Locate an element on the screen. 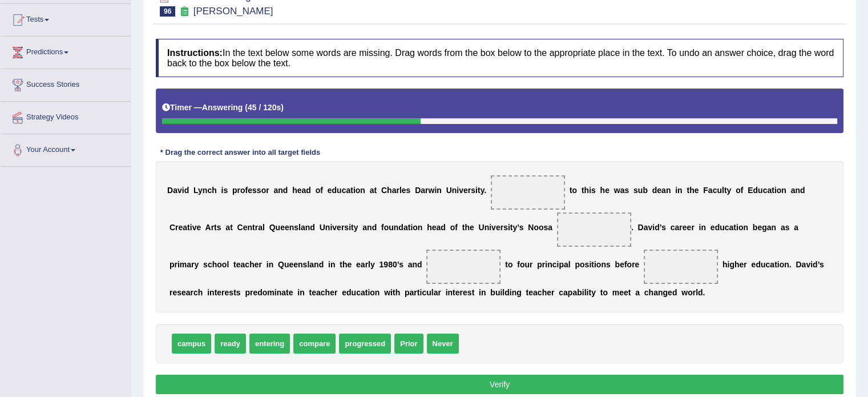 This screenshot has height=397, width=868. b: 9 is located at coordinates (386, 264).